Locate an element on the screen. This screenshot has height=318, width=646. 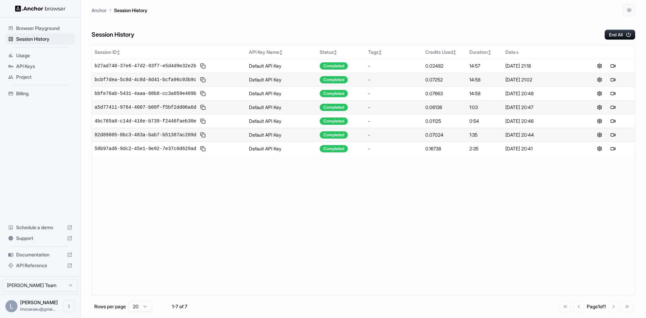
div: Session ID is located at coordinates (169, 52).